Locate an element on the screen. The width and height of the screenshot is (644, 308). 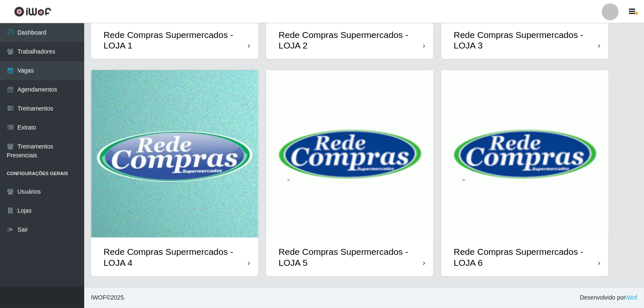
div: Rede Compras Supermercados - LOJA 6 is located at coordinates (526, 257).